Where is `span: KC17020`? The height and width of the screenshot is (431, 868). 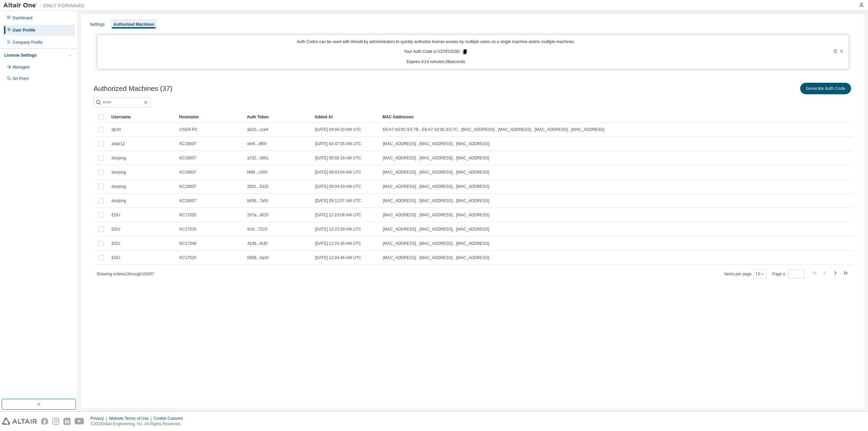 span: KC17020 is located at coordinates (188, 258).